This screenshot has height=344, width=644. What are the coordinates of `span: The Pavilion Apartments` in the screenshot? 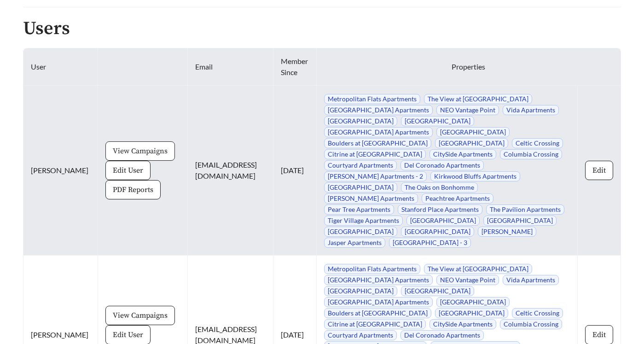 It's located at (525, 210).